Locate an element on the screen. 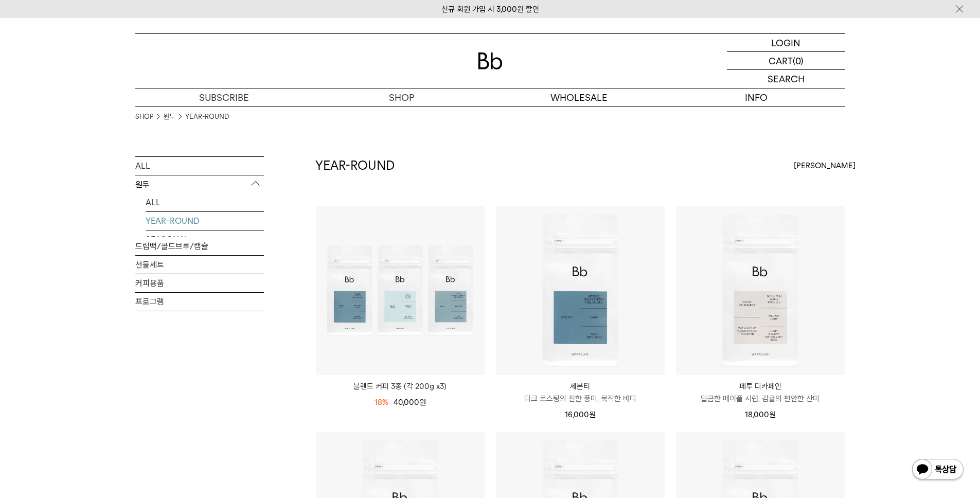 This screenshot has width=980, height=498. a: 신규 회원 가입 시 3,000원 할인 is located at coordinates (490, 9).